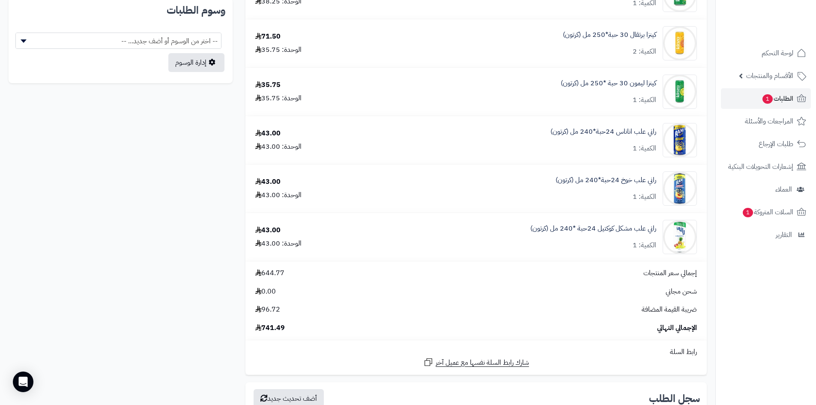 This screenshot has width=816, height=405. I want to click on img: 1748078990-71AOXnd39DL._AC_SL1500-90x90.jpg, so click(679, 140).